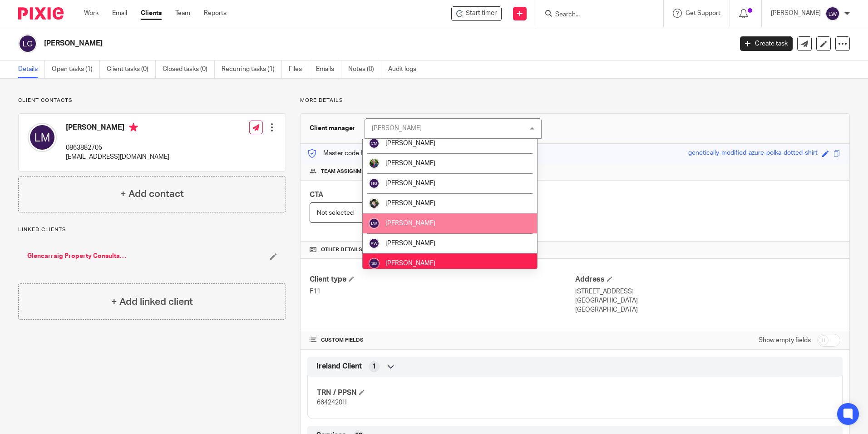 This screenshot has width=868, height=434. I want to click on img: Pixie, so click(41, 13).